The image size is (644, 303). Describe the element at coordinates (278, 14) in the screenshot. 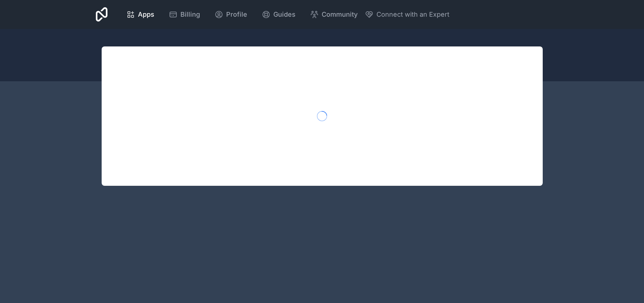

I see `a: Guides` at that location.